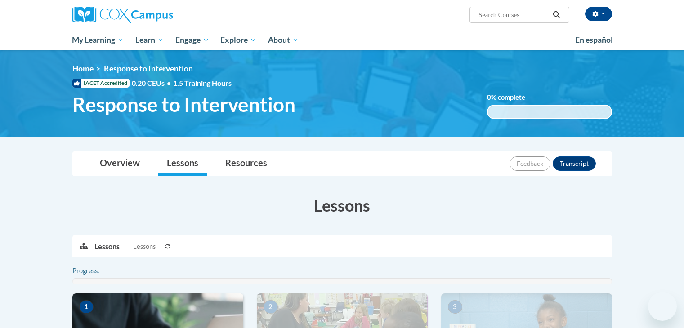 This screenshot has height=328, width=684. What do you see at coordinates (123, 15) in the screenshot?
I see `img: Cox Campus` at bounding box center [123, 15].